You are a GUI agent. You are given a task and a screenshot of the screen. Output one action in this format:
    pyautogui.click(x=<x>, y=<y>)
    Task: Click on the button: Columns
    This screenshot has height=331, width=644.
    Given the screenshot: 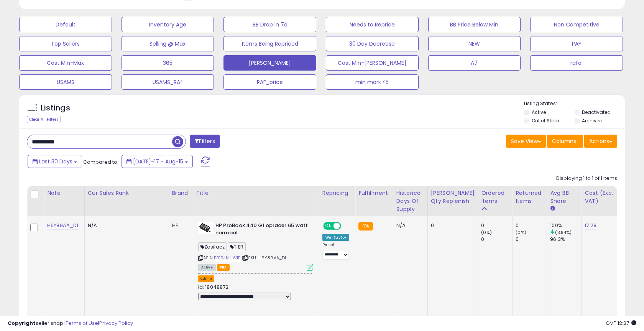 What is the action you would take?
    pyautogui.click(x=566, y=141)
    